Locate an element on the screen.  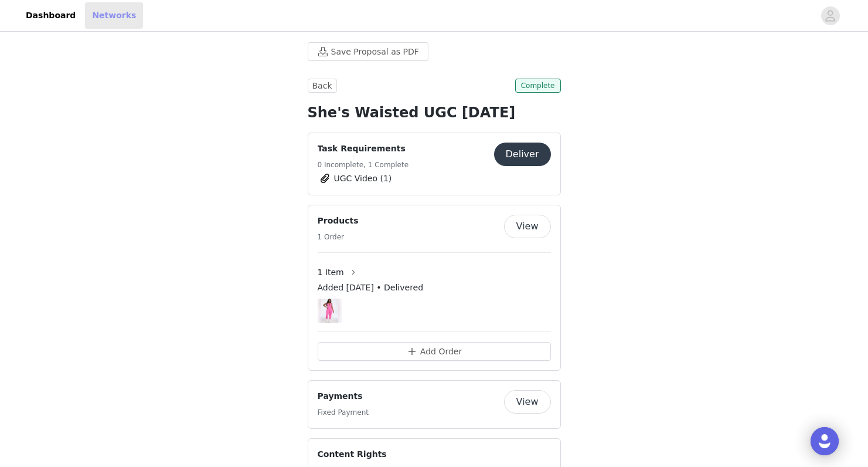
h4: Content Rights is located at coordinates (352, 454).